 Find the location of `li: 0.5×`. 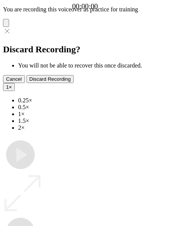

li: 0.5× is located at coordinates (93, 107).